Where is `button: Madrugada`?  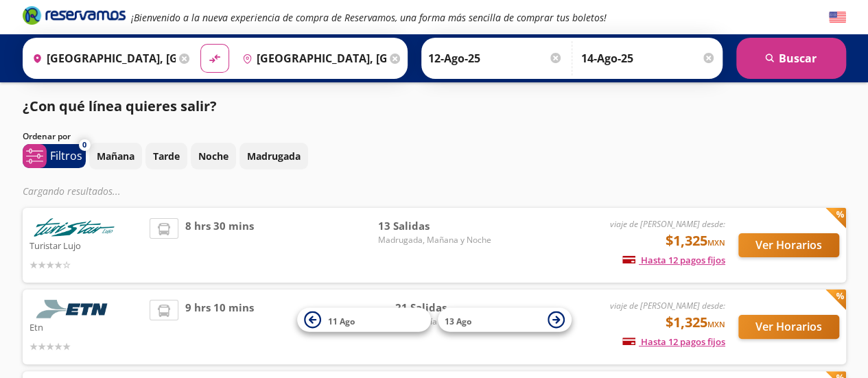
button: Madrugada is located at coordinates (274, 155).